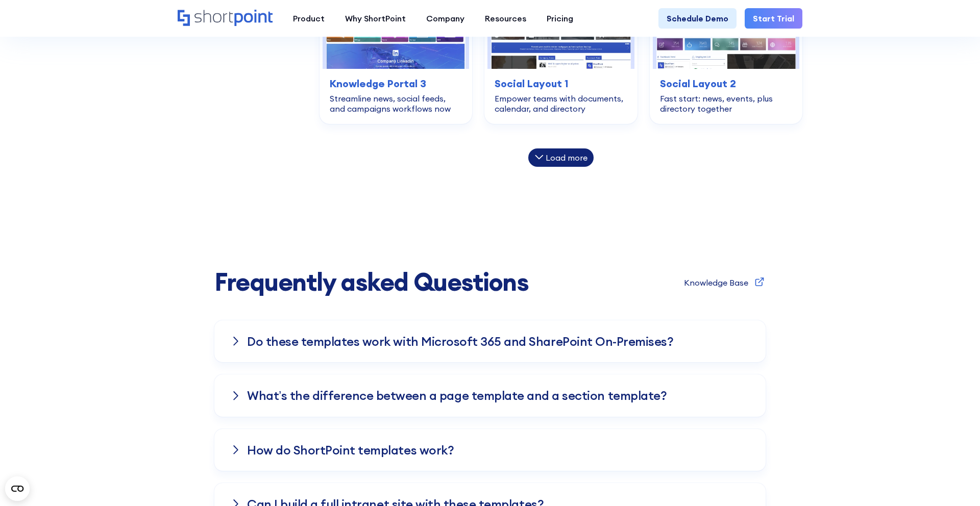  I want to click on div: Pricing, so click(560, 18).